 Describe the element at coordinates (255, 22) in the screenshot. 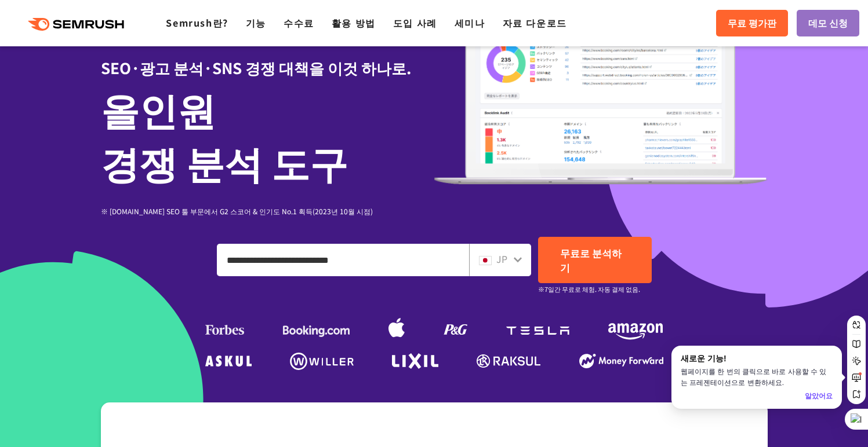

I see `font: 기능` at that location.